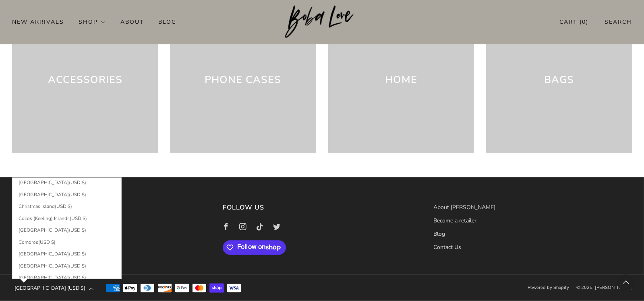  Describe the element at coordinates (574, 22) in the screenshot. I see `a: Cart` at that location.